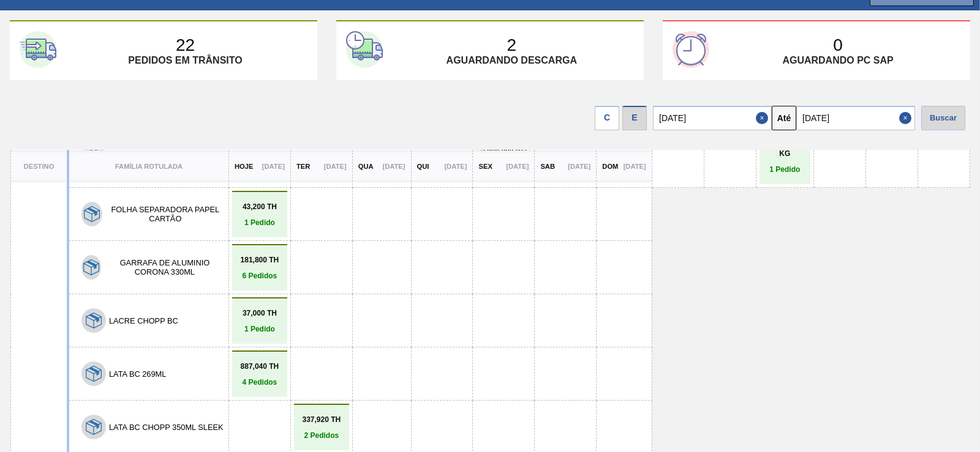 The width and height of the screenshot is (980, 452). What do you see at coordinates (837, 60) in the screenshot?
I see `p: Aguardando PC SAP` at bounding box center [837, 60].